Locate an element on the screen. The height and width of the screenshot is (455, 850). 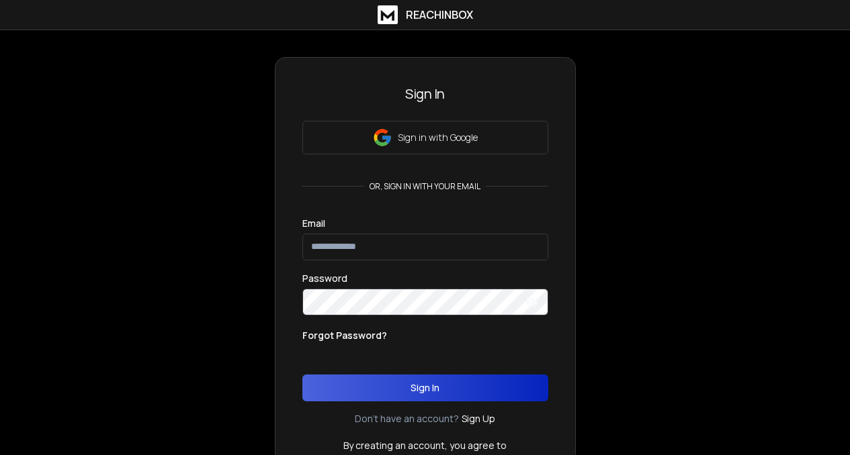
h3: Sign In is located at coordinates (425, 94).